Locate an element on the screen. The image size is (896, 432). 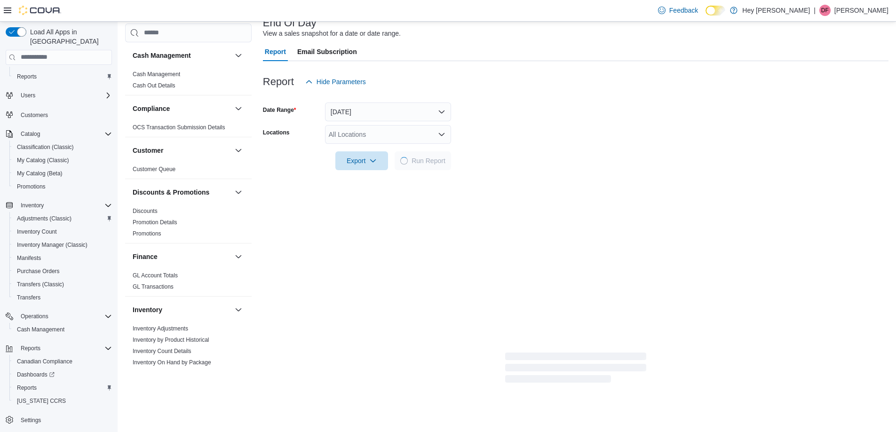
h3: Discounts & Promotions is located at coordinates (171, 192).